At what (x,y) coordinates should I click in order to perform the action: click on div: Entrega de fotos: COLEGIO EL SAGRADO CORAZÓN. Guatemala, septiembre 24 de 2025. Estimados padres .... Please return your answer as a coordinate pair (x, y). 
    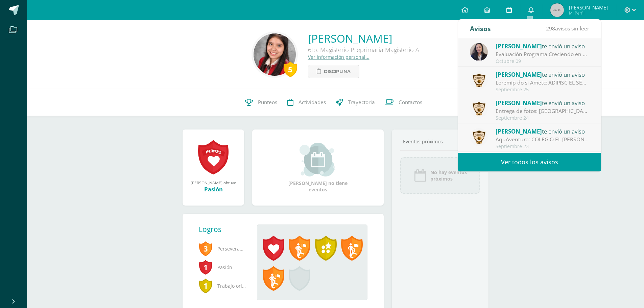
    Looking at the image, I should click on (542, 111).